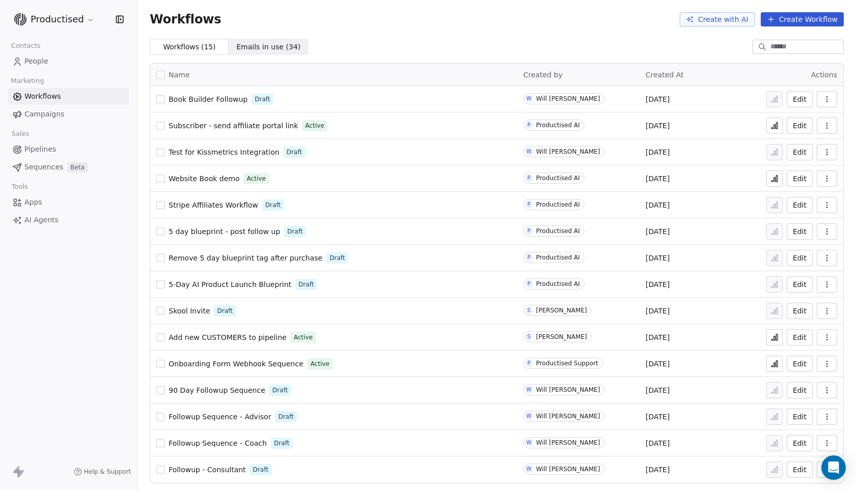  What do you see at coordinates (20, 19) in the screenshot?
I see `img: Logo%20(1).svg` at bounding box center [20, 19].